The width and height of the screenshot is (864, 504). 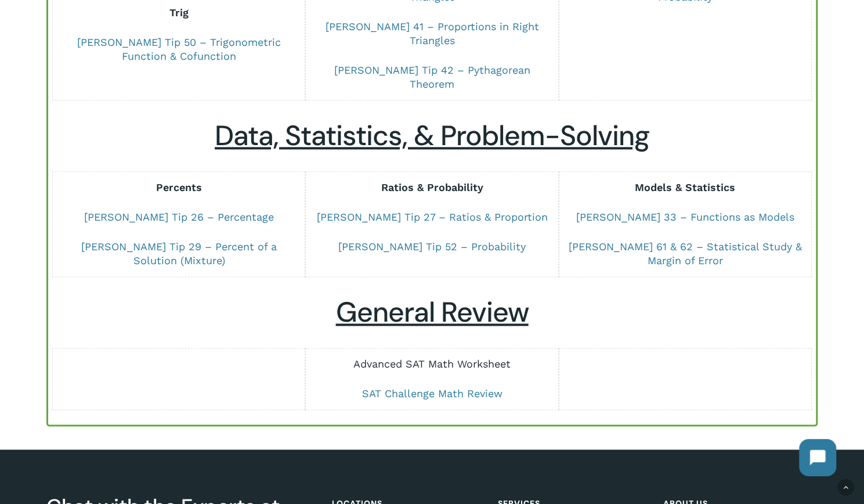 What do you see at coordinates (685, 187) in the screenshot?
I see `strong: Models & Statistics` at bounding box center [685, 187].